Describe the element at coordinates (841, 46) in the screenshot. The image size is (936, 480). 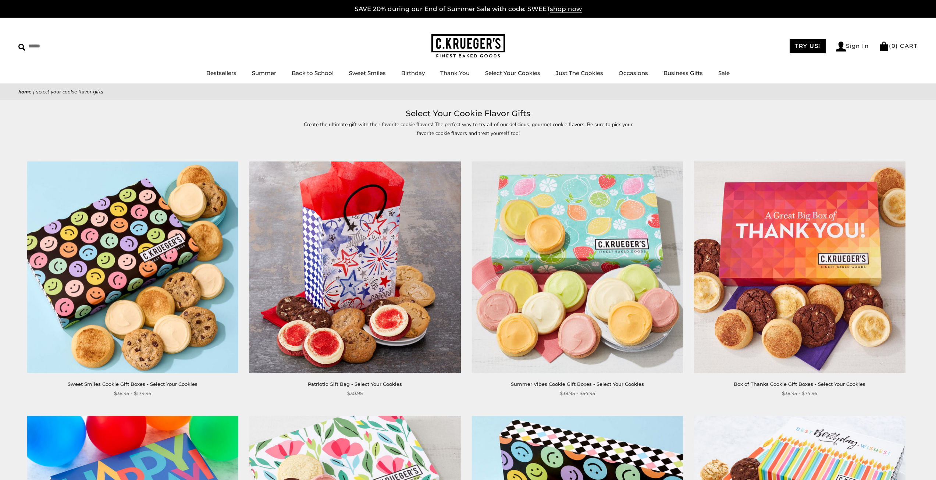
I see `img: Account` at that location.